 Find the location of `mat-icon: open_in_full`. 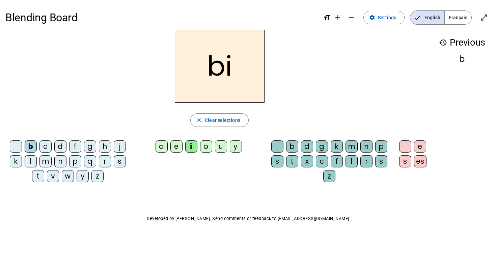

mat-icon: open_in_full is located at coordinates (484, 18).